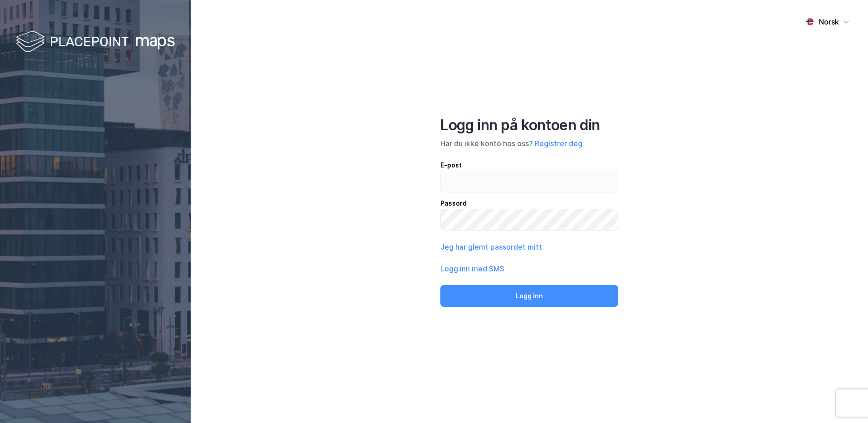 Image resolution: width=868 pixels, height=423 pixels. Describe the element at coordinates (529, 125) in the screenshot. I see `div: Logg inn på kontoen din` at that location.